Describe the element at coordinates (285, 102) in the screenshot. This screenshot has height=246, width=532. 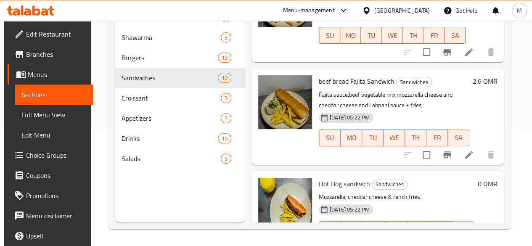
I see `img: beef bread Fajita Sandwich` at that location.